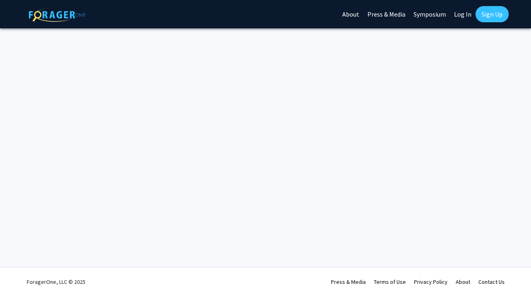 The width and height of the screenshot is (531, 296). Describe the element at coordinates (390, 282) in the screenshot. I see `a: Terms of Use` at that location.